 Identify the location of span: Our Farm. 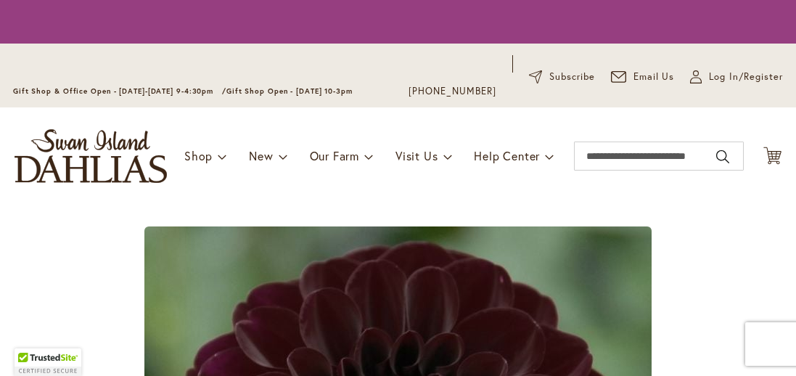
(334, 155).